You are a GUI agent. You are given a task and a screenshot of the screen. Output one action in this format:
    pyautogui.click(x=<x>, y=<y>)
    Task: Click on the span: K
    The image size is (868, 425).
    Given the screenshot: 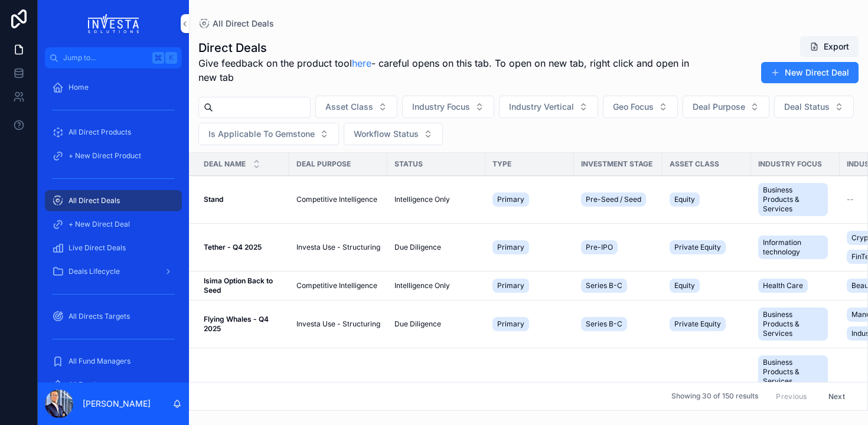 What is the action you would take?
    pyautogui.click(x=171, y=58)
    